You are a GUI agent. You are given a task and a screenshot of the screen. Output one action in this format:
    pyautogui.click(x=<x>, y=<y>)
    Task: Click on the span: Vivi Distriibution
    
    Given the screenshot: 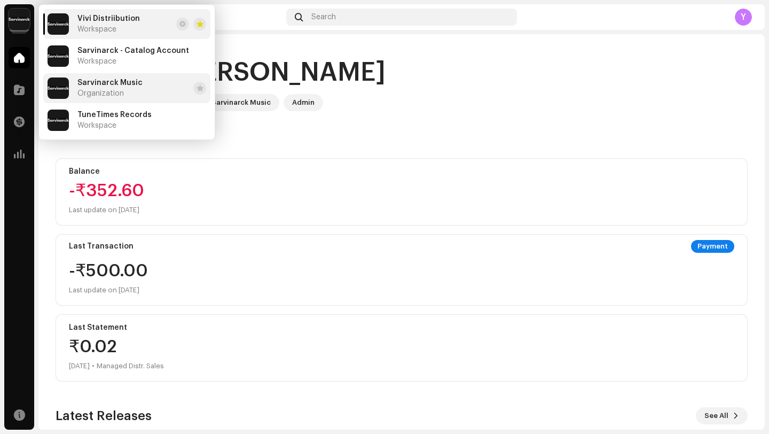 What is the action you would take?
    pyautogui.click(x=108, y=19)
    